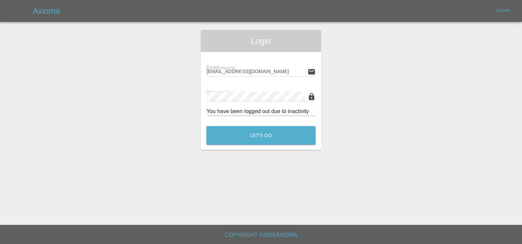 The height and width of the screenshot is (244, 522). Describe the element at coordinates (261, 111) in the screenshot. I see `div: You have been logged out due to inactivity` at that location.